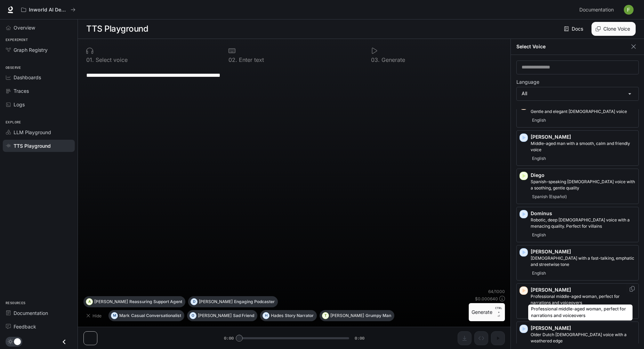  I want to click on span: LLM Playground, so click(32, 132).